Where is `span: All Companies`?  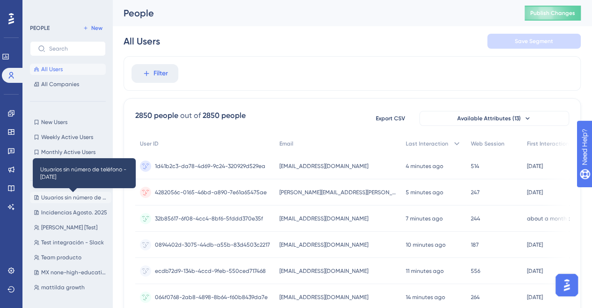
span: All Companies is located at coordinates (60, 84).